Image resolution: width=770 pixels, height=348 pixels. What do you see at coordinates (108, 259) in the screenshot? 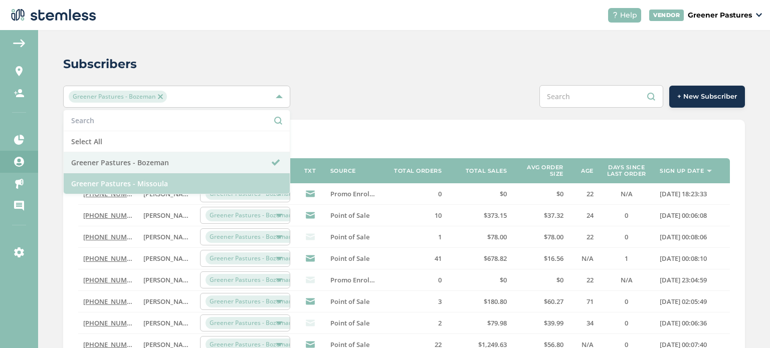
I see `label: (913) 579-5291` at bounding box center [108, 259].